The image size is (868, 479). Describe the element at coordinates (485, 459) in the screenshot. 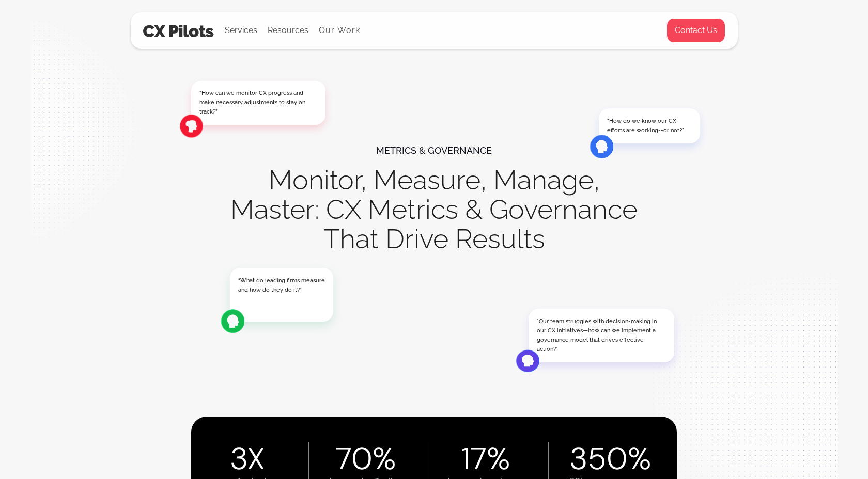

I see `div: 17%` at that location.